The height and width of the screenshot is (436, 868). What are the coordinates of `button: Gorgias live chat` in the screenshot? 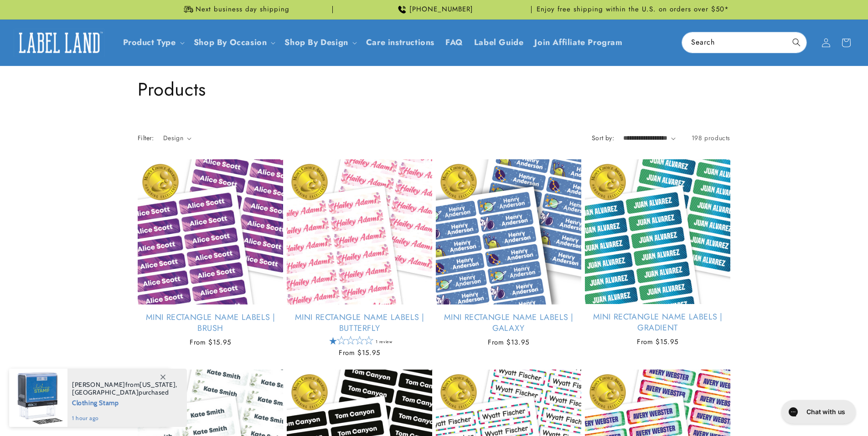 It's located at (41, 15).